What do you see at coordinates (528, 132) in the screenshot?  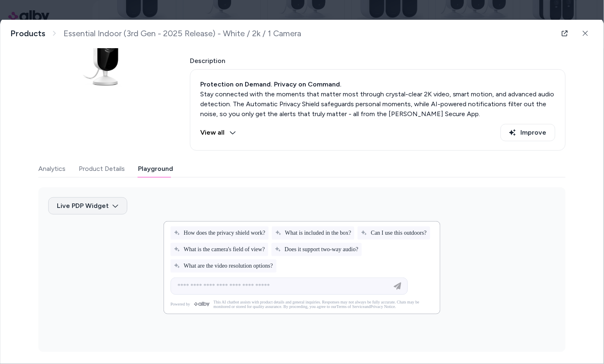 I see `button: Improve` at bounding box center [528, 132].